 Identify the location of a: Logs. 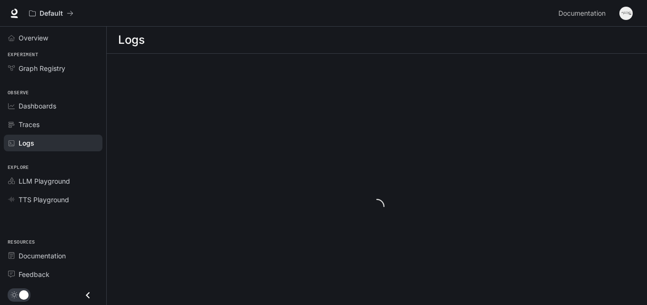
(53, 143).